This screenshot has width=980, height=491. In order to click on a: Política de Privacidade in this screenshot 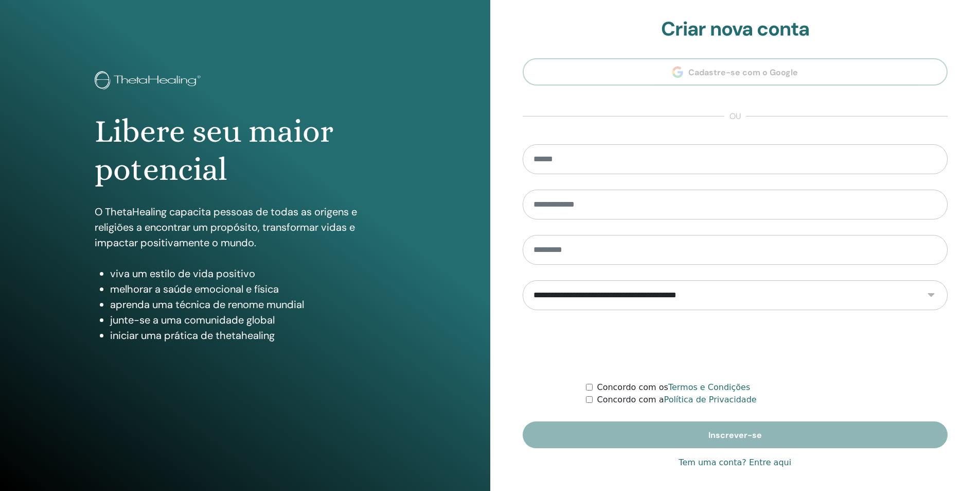, I will do `click(711, 399)`.